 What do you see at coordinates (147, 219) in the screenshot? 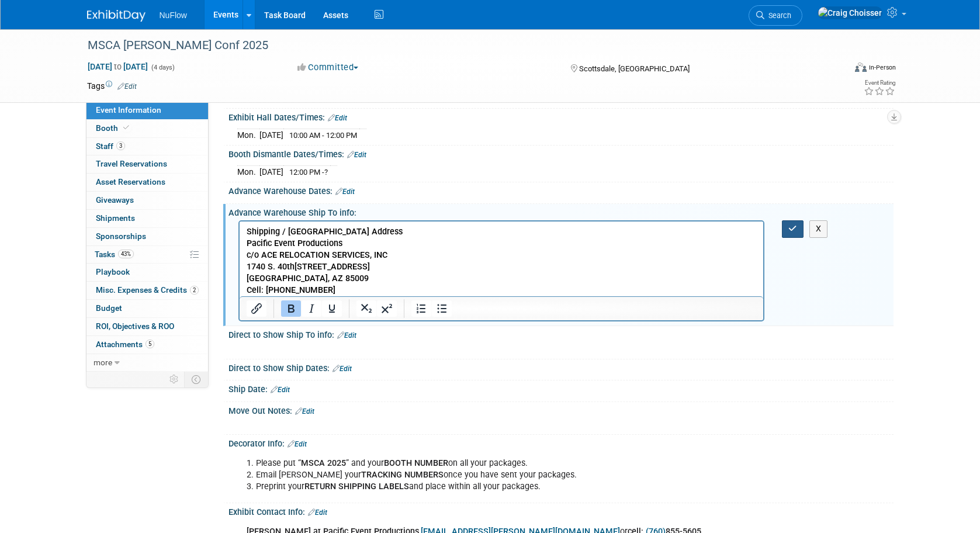
I see `a: Shipments` at bounding box center [147, 219].